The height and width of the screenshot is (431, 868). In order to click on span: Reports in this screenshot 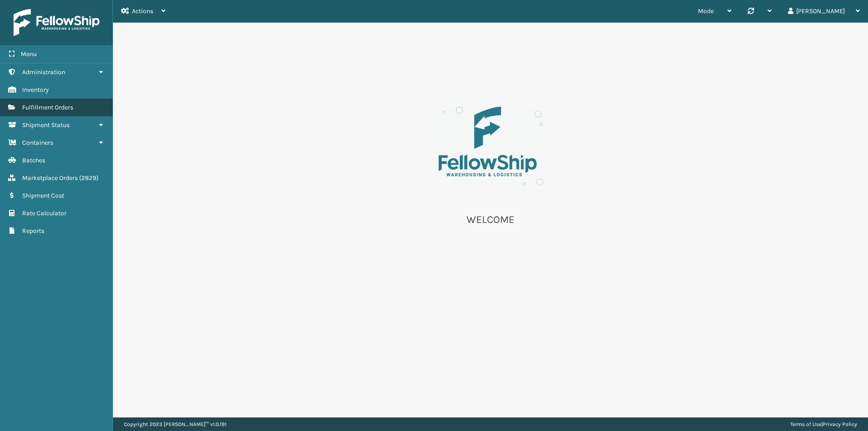, I will do `click(33, 231)`.